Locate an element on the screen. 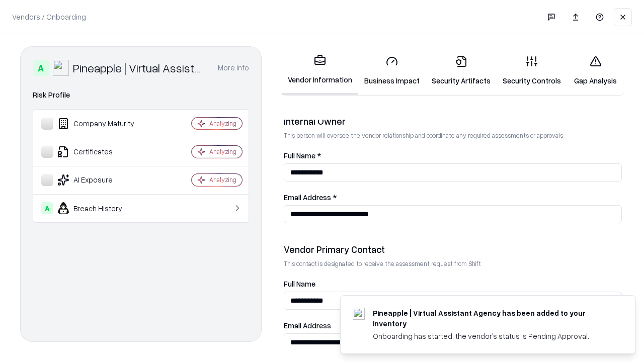  a: Security Controls is located at coordinates (532, 71).